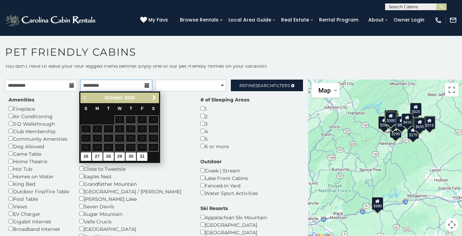 This screenshot has height=236, width=462. What do you see at coordinates (224, 116) in the screenshot?
I see `div: 2` at bounding box center [224, 116].